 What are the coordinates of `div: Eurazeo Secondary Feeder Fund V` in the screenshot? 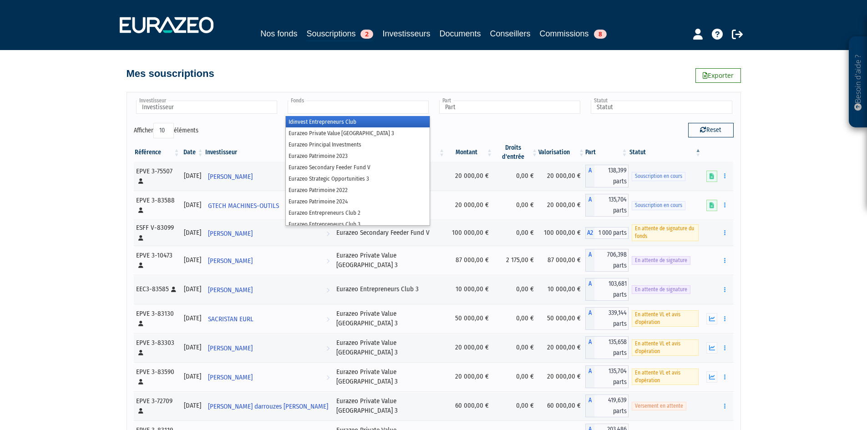 It's located at (389, 233).